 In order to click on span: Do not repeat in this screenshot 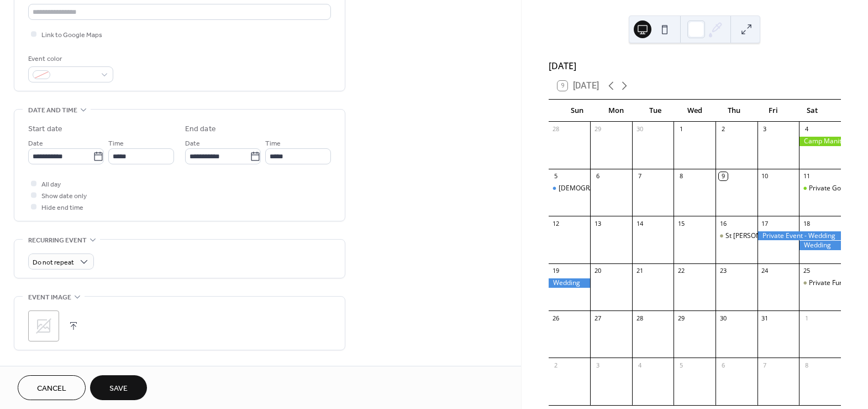, I will do `click(53, 262)`.